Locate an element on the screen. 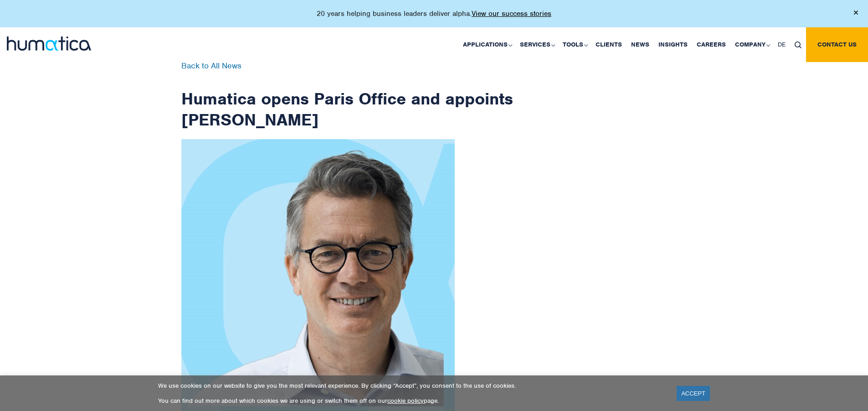  a: ACCEPT is located at coordinates (693, 393).